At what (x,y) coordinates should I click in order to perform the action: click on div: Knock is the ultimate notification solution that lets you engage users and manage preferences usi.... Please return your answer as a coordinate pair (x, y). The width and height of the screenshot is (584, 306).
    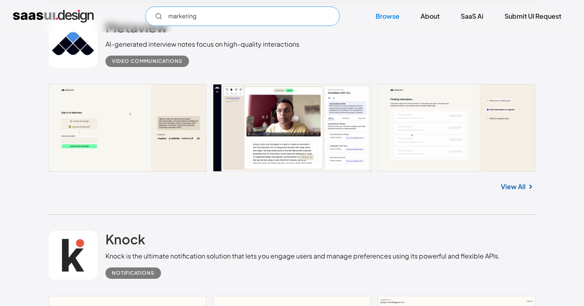
    Looking at the image, I should click on (303, 256).